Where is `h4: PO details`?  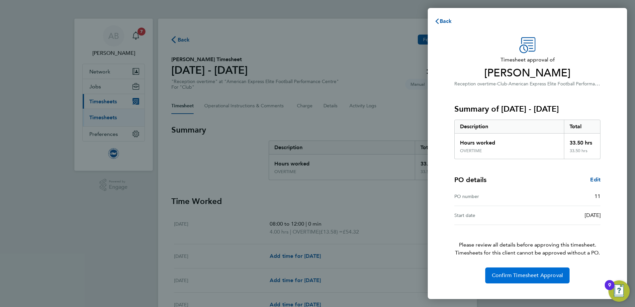 h4: PO details is located at coordinates (470, 180).